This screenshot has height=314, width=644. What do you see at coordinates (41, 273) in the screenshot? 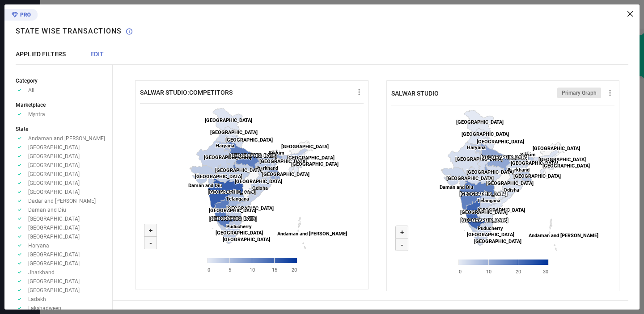
I see `span: Jharkhand` at bounding box center [41, 273].